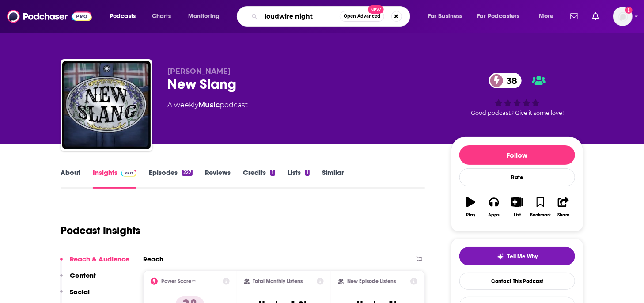 This screenshot has width=644, height=303. I want to click on button: List, so click(517, 207).